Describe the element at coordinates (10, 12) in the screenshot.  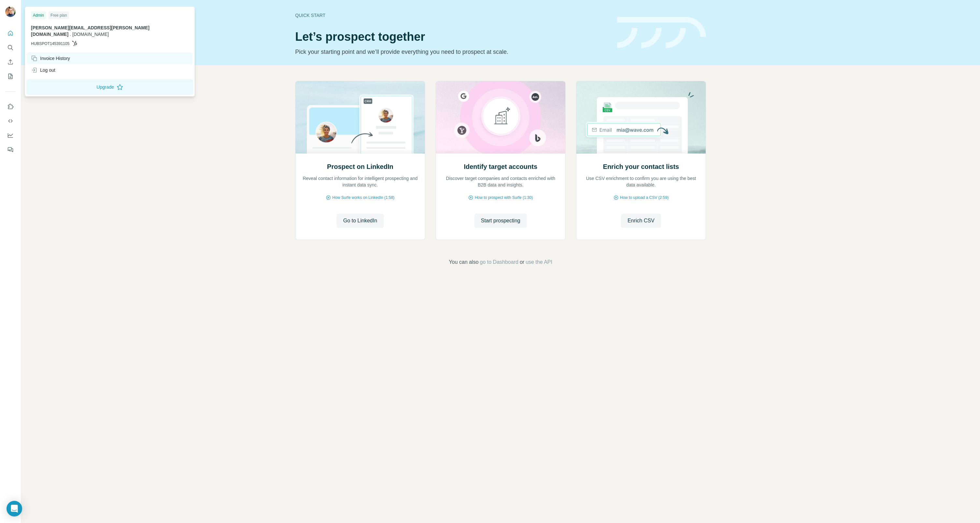
I see `img: Avatar` at that location.